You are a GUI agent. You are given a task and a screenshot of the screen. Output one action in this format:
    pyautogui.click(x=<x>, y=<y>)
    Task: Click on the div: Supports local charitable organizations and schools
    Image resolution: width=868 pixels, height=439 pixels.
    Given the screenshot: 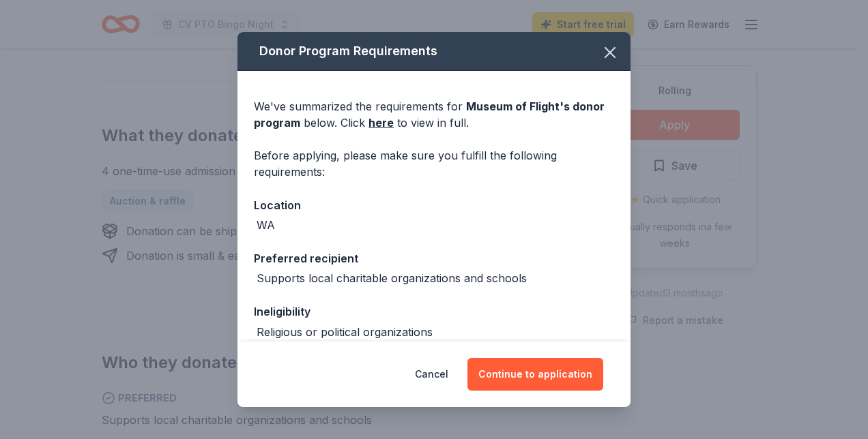 What is the action you would take?
    pyautogui.click(x=392, y=278)
    